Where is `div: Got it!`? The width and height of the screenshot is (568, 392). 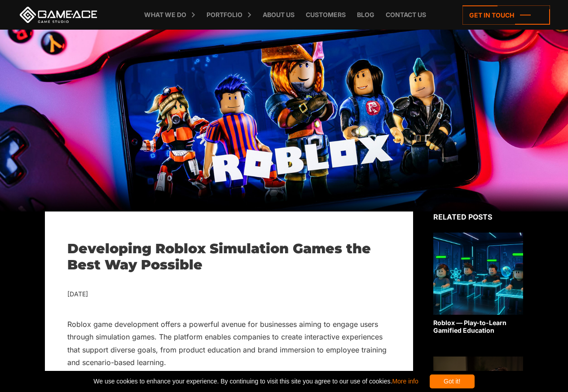
div: Got it! is located at coordinates (452, 381).